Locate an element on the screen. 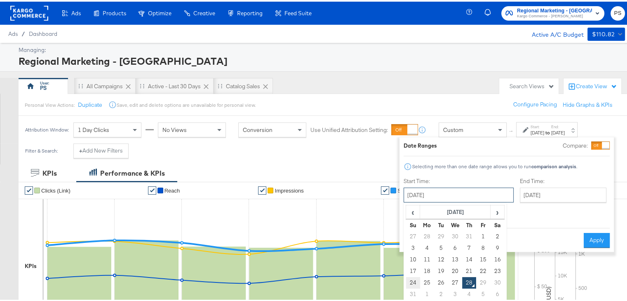  div: Active - Last 30 Days is located at coordinates (174, 84).